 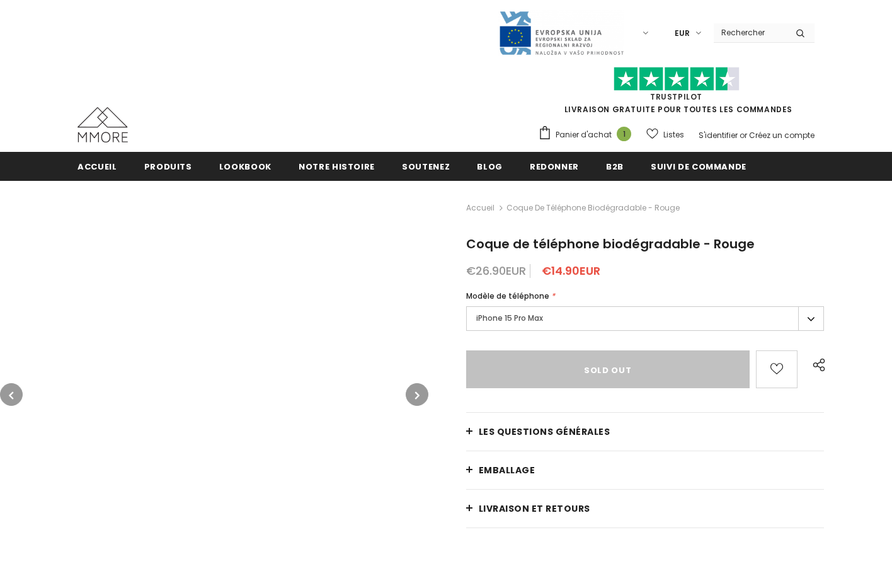 I want to click on span: or, so click(x=744, y=135).